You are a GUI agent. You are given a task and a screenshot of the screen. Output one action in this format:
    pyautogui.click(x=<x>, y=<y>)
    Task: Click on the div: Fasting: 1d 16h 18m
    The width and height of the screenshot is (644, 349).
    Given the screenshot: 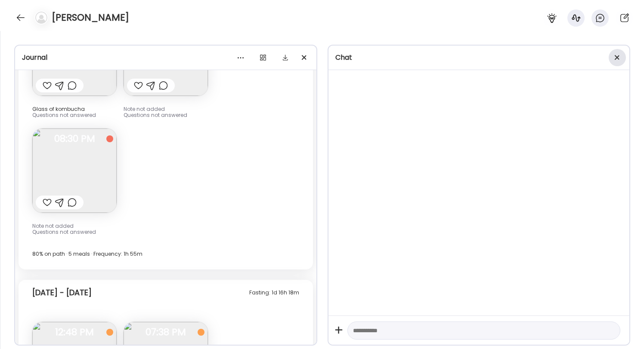 What is the action you would take?
    pyautogui.click(x=274, y=293)
    